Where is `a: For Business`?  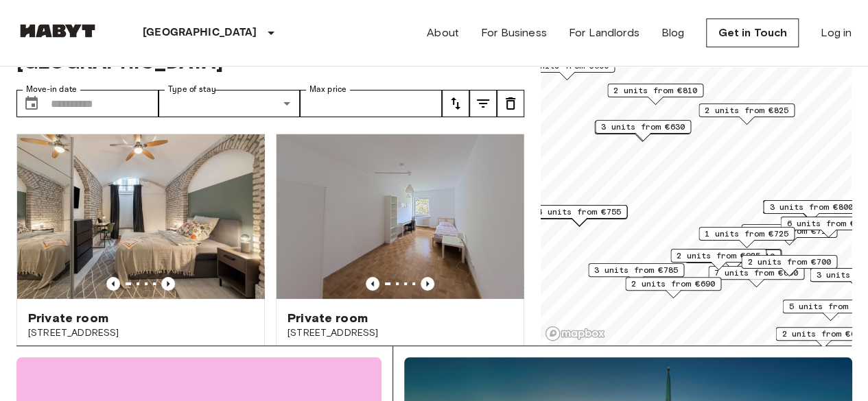
a: For Business is located at coordinates (514, 33).